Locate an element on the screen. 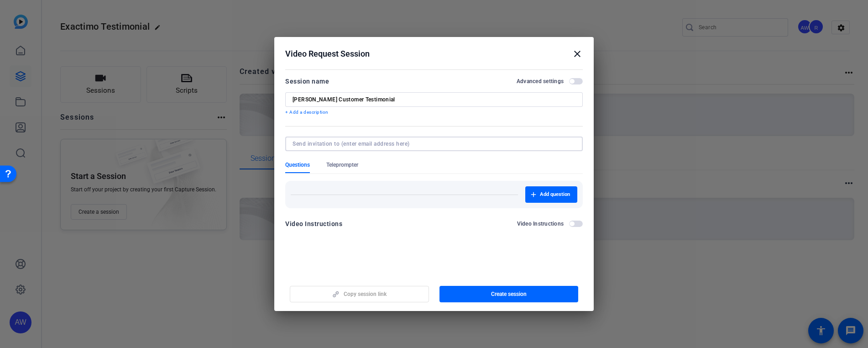  p: + Add a description is located at coordinates (434, 113).